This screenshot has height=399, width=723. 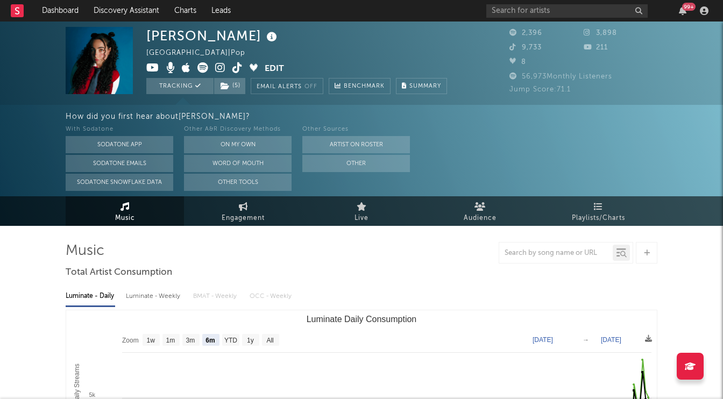 What do you see at coordinates (151, 340) in the screenshot?
I see `text: 1w` at bounding box center [151, 340].